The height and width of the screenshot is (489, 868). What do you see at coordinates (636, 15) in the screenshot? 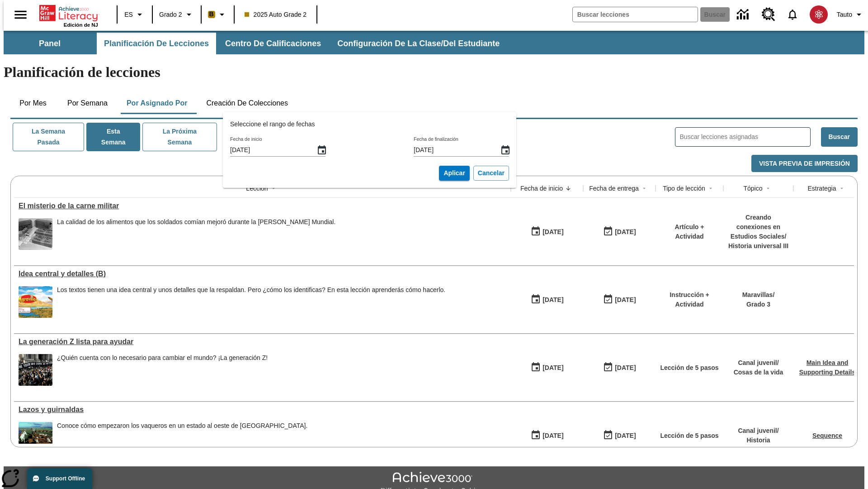
I see `input: Buscar campo` at bounding box center [636, 15].